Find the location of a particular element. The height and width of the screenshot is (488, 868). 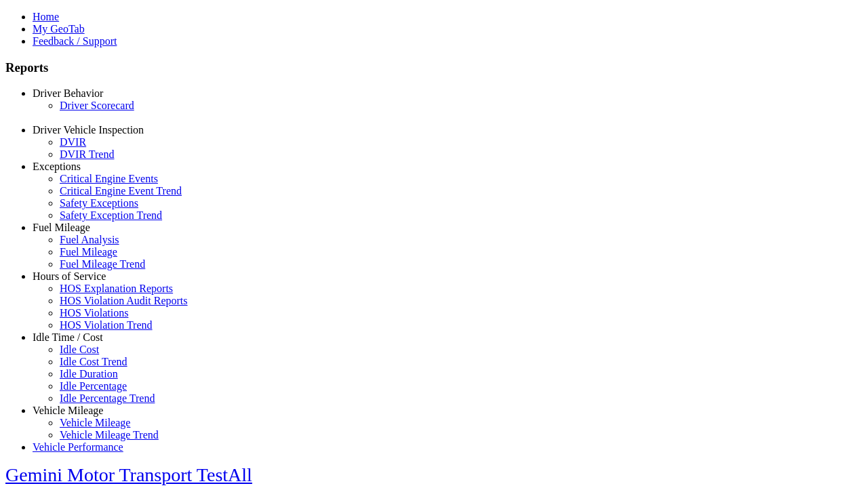

a: Safety Exceptions is located at coordinates (99, 203).